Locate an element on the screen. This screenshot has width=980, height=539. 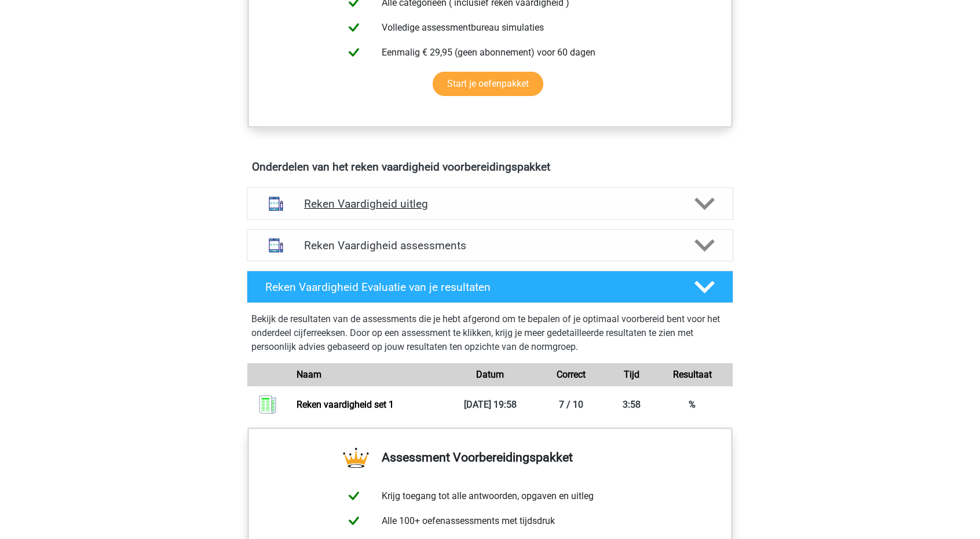
div: Resultaat is located at coordinates (692, 375).